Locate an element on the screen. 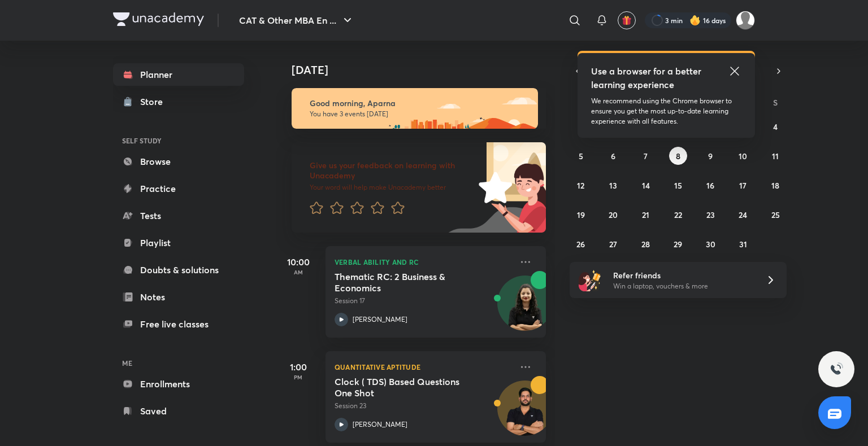  button: October 15, 2025 is located at coordinates (678, 185).